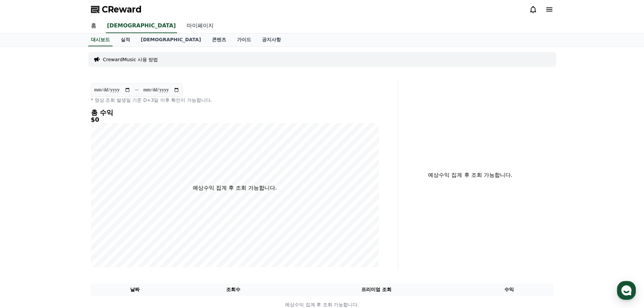  Describe the element at coordinates (219, 40) in the screenshot. I see `a: 콘텐츠` at that location.